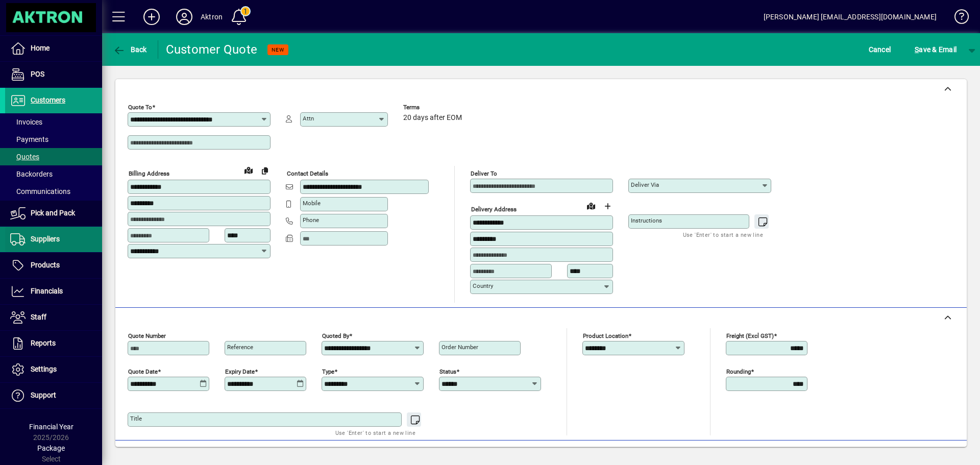 The height and width of the screenshot is (465, 980). I want to click on mat-label: Freight (excl GST), so click(749, 336).